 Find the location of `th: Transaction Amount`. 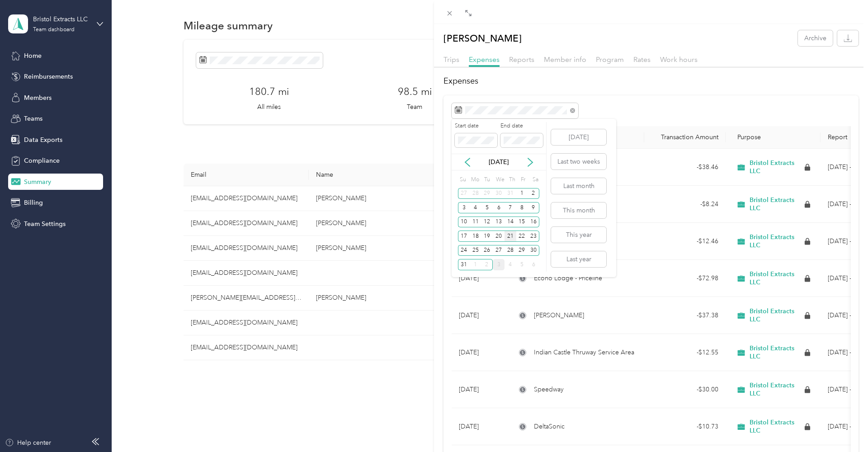

th: Transaction Amount is located at coordinates (685, 137).